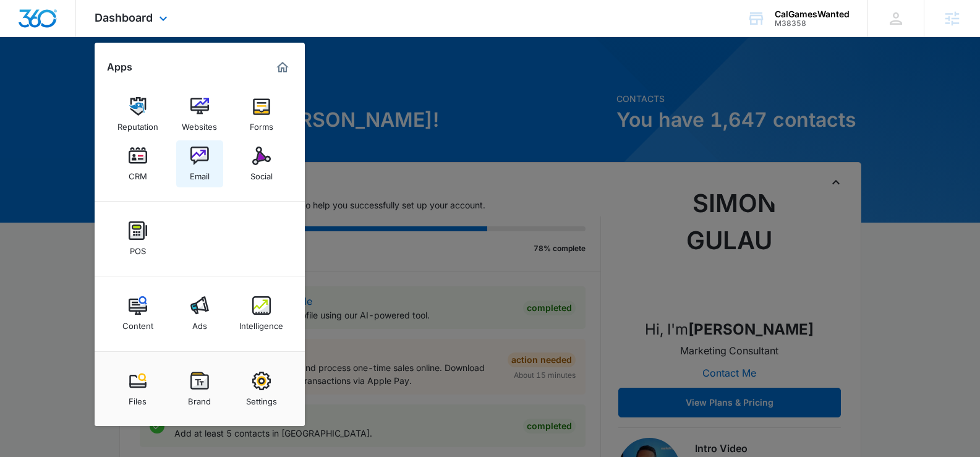 This screenshot has width=980, height=457. Describe the element at coordinates (138, 239) in the screenshot. I see `a: POS` at that location.